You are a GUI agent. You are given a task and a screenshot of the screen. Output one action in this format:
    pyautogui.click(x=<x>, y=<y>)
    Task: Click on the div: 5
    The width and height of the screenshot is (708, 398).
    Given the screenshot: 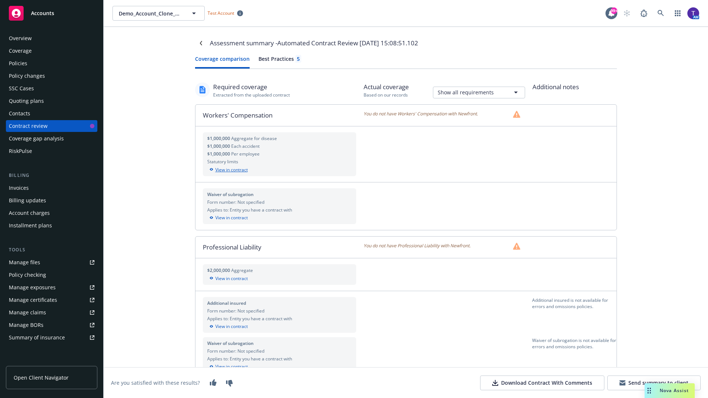 What is the action you would take?
    pyautogui.click(x=298, y=59)
    